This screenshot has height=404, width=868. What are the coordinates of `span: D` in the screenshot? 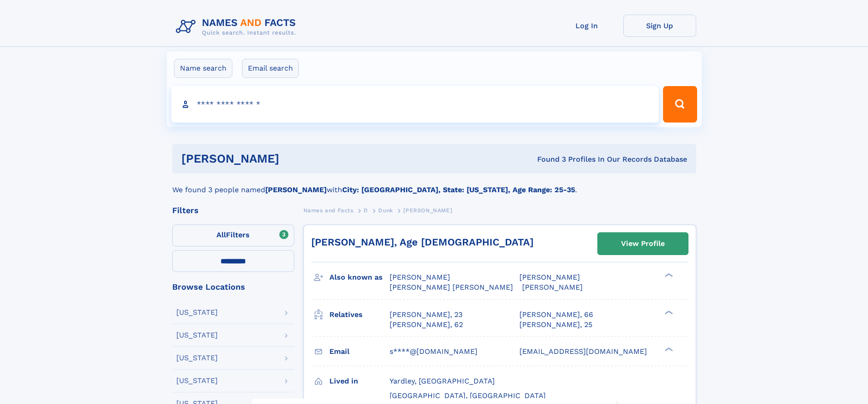 It's located at (366, 210).